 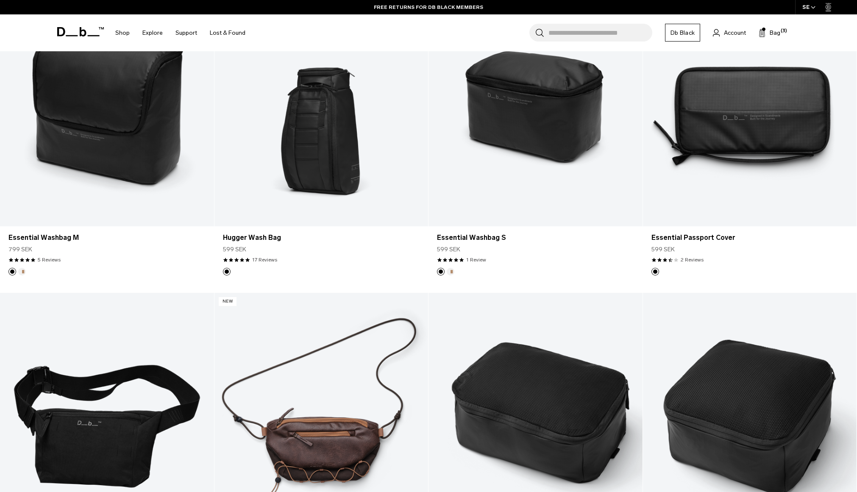 What do you see at coordinates (775, 33) in the screenshot?
I see `span: Bag` at bounding box center [775, 33].